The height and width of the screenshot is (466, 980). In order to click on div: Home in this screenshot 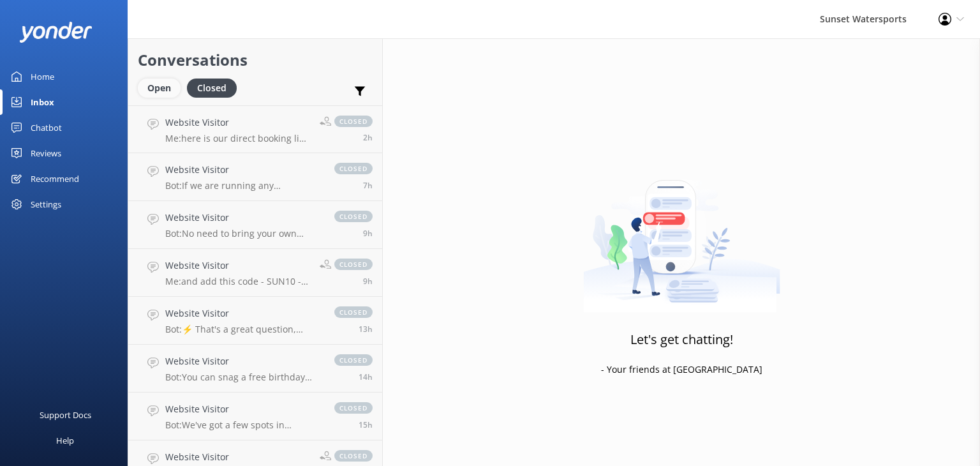, I will do `click(42, 77)`.